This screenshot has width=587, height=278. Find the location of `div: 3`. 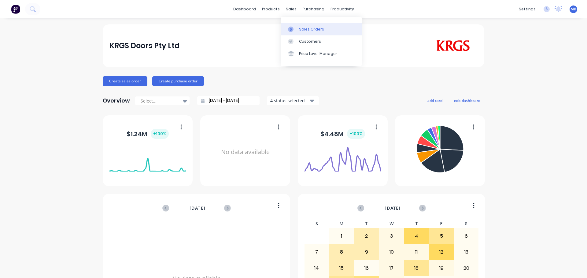

div: 3 is located at coordinates (391, 237).